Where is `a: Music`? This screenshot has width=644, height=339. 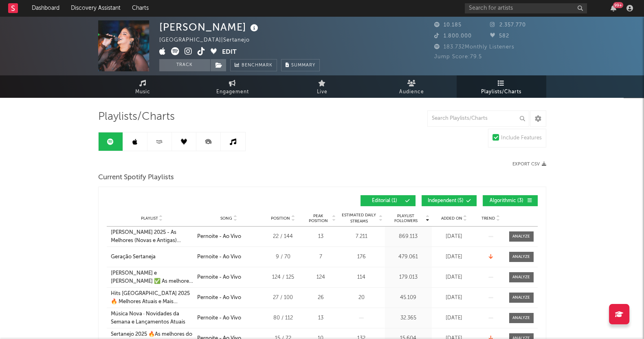
a: Music is located at coordinates (143, 86).